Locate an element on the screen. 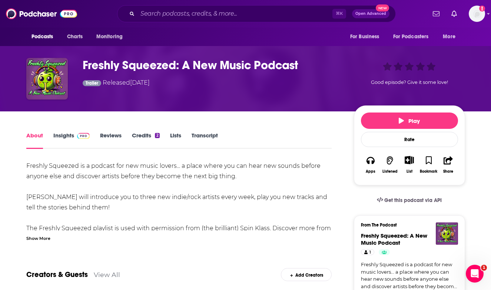  div: Show More ButtonList is located at coordinates (410, 164).